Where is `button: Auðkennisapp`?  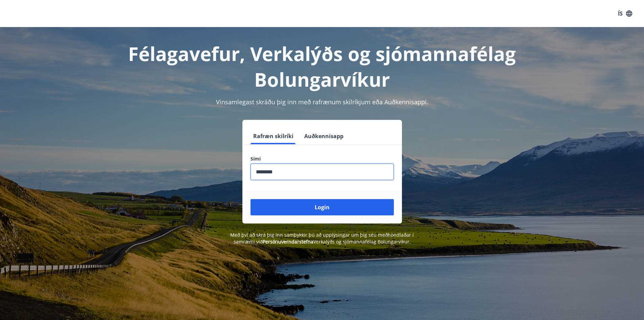 button: Auðkennisapp is located at coordinates (324, 136).